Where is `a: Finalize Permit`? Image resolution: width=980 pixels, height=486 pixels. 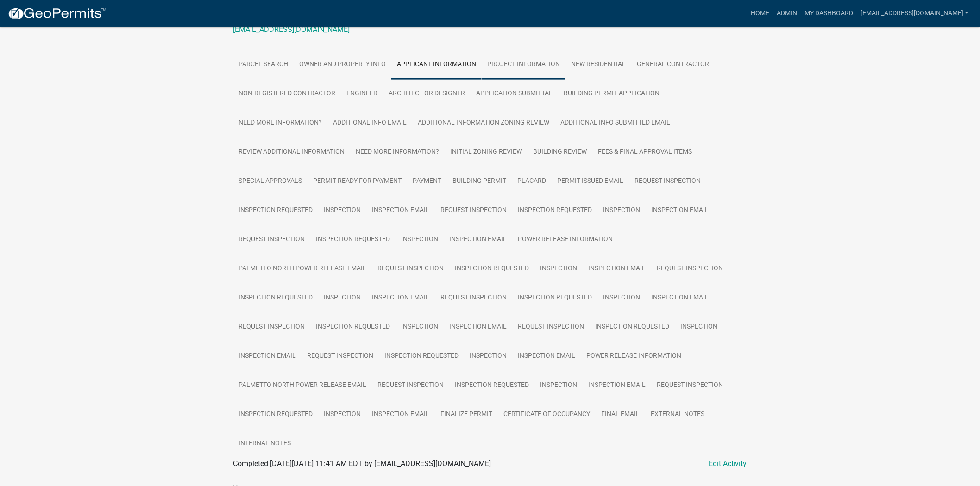 a: Finalize Permit is located at coordinates (466, 415).